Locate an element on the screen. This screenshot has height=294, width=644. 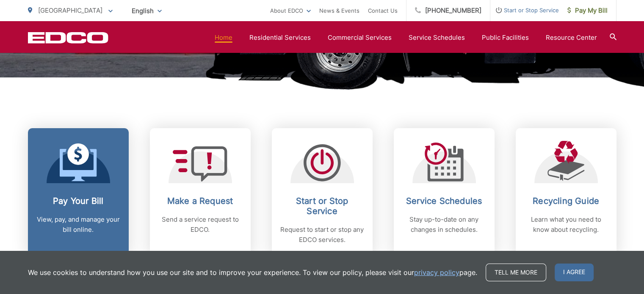
h2: Pay Your Bill is located at coordinates (78, 201).